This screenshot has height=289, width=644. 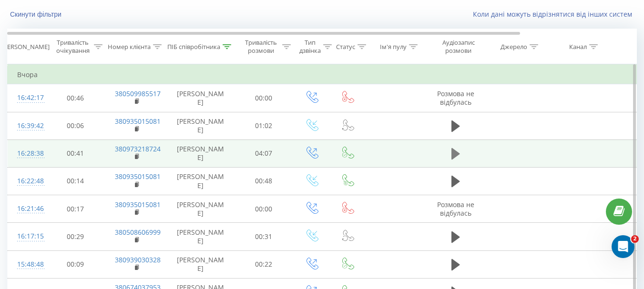 What do you see at coordinates (635, 239) in the screenshot?
I see `span: 2` at bounding box center [635, 239].